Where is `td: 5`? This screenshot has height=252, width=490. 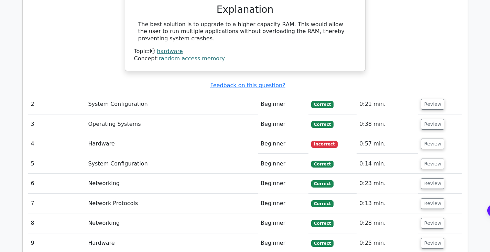 td: 5 is located at coordinates (57, 163).